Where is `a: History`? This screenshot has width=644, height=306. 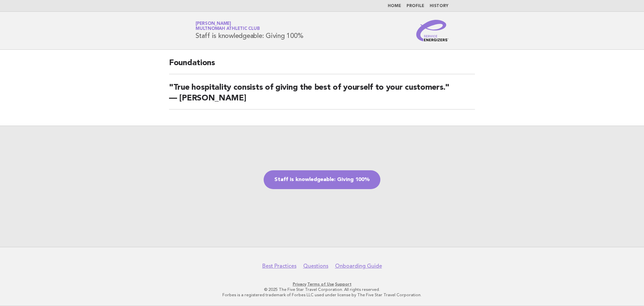 a: History is located at coordinates (439, 6).